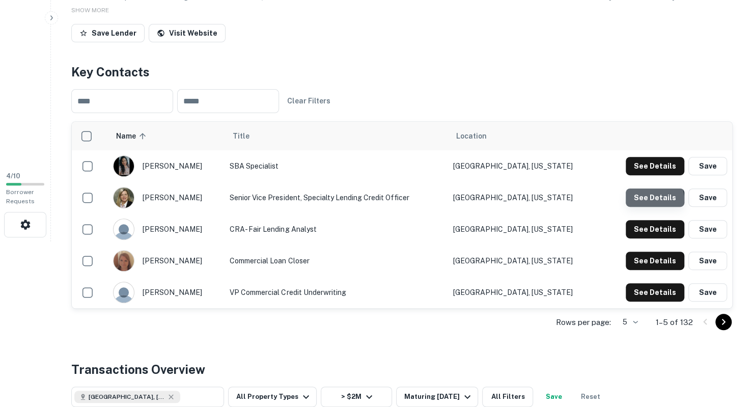 This screenshot has height=407, width=753. Describe the element at coordinates (132, 136) in the screenshot. I see `span: Name` at that location.